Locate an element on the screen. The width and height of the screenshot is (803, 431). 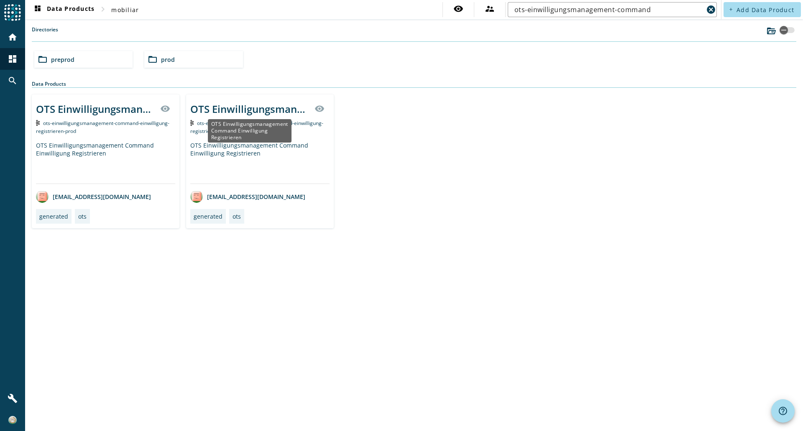
img: ee7f7be0806d73fa2adc94478da769d2 is located at coordinates (13, 420).